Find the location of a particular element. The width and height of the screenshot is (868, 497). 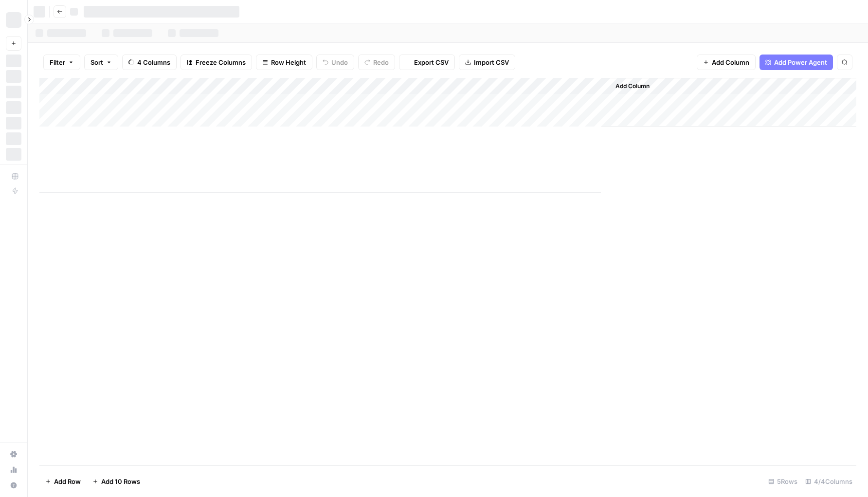

button: Export CSV is located at coordinates (427, 62).